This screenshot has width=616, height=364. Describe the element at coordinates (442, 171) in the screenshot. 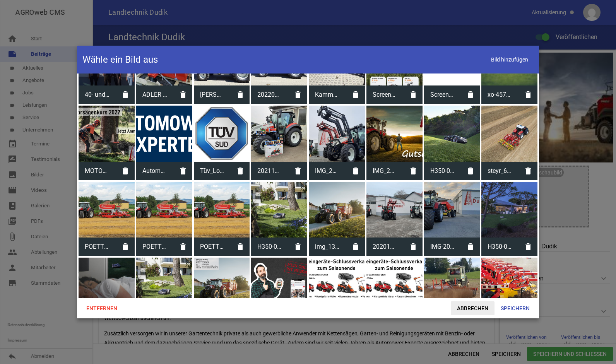

I see `span: H350-0682.jpg` at that location.